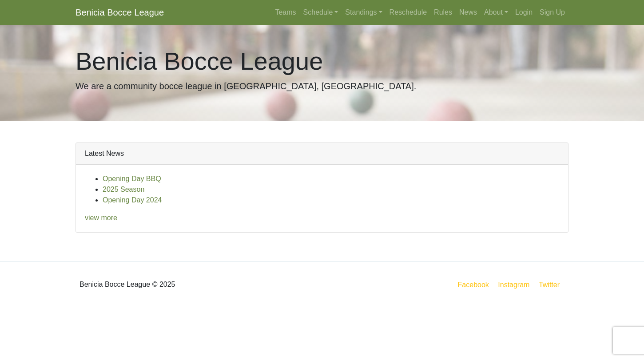  What do you see at coordinates (552, 12) in the screenshot?
I see `a: Sign Up` at bounding box center [552, 12].